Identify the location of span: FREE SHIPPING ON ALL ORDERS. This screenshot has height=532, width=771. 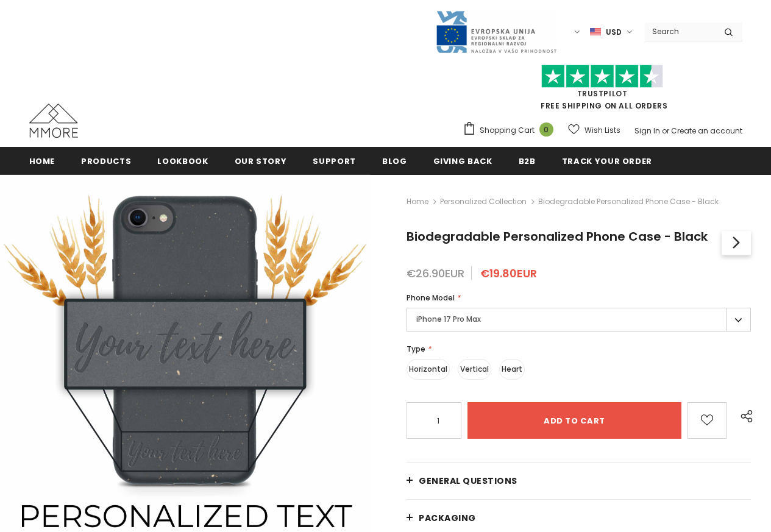
(602, 90).